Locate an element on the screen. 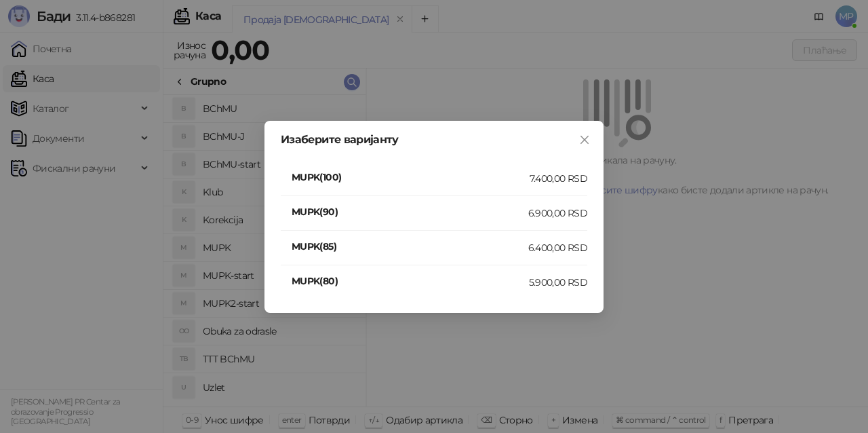 The width and height of the screenshot is (868, 433). div: 5.900,00 RSD is located at coordinates (558, 282).